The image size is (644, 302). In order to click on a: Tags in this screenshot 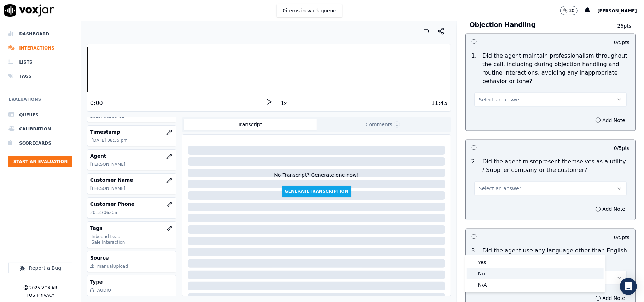, I will do `click(40, 76)`.